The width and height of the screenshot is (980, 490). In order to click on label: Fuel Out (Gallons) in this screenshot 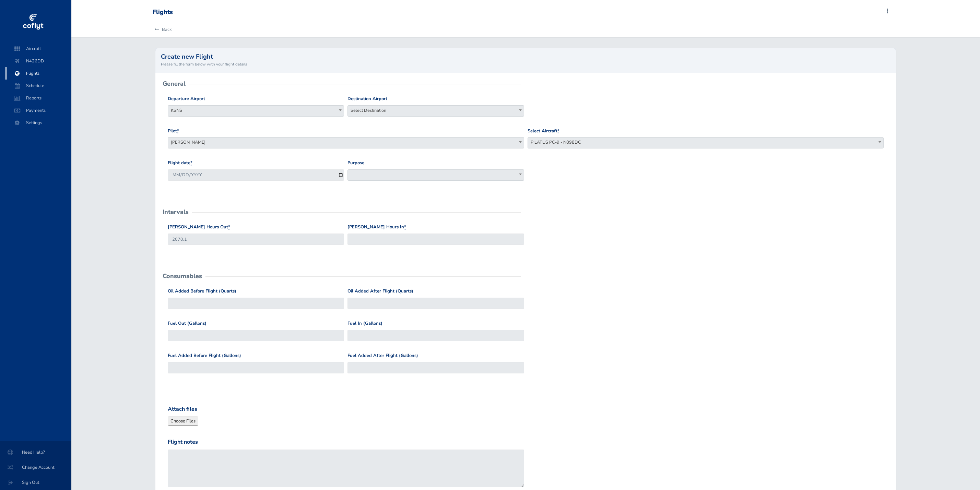, I will do `click(187, 324)`.